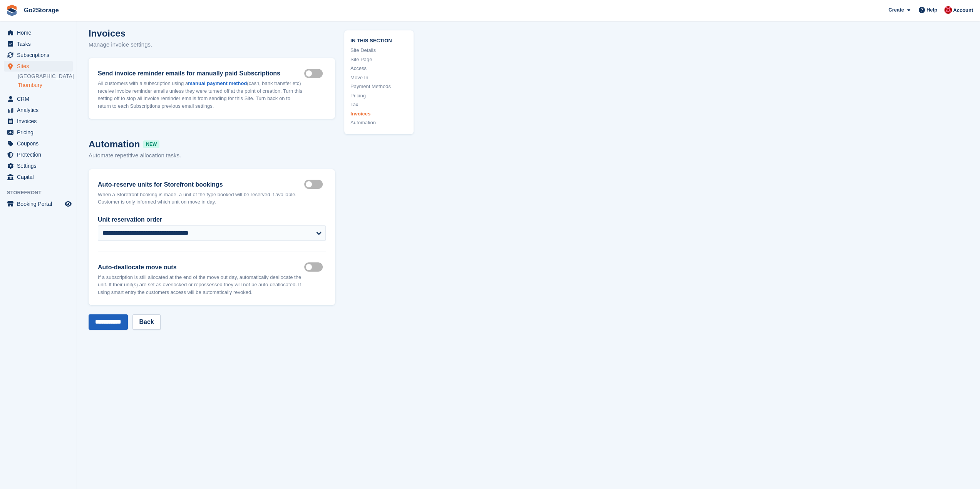 This screenshot has height=489, width=980. Describe the element at coordinates (379, 87) in the screenshot. I see `a: Payment Methods` at that location.